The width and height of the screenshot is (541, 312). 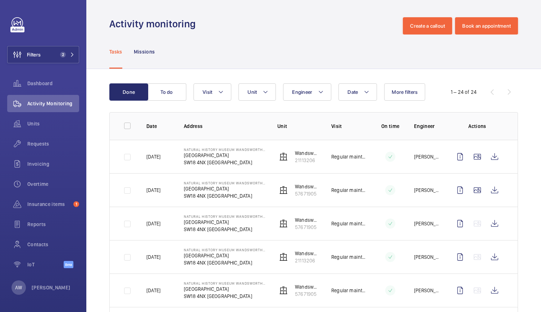 What do you see at coordinates (207, 92) in the screenshot?
I see `span: Visit` at bounding box center [207, 92].